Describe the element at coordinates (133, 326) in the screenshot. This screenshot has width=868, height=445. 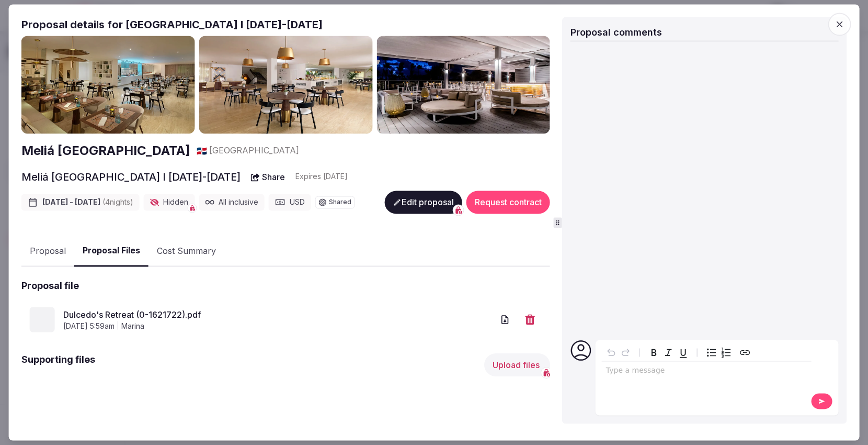
I see `span: marina` at that location.